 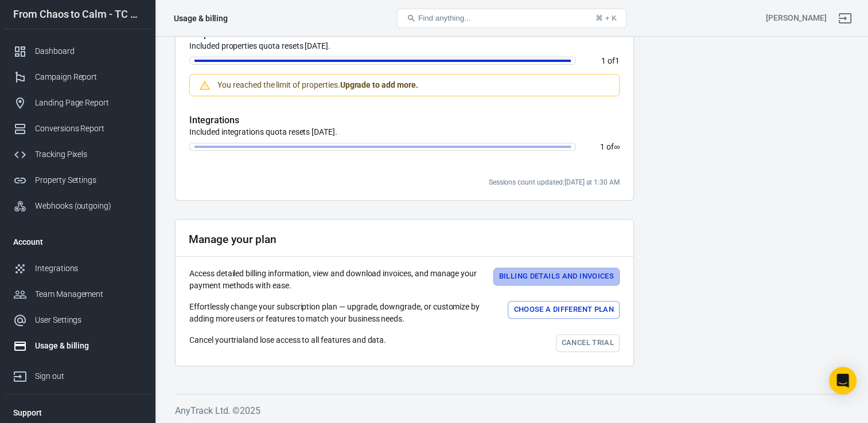 I want to click on a: Usage & billing, so click(x=77, y=346).